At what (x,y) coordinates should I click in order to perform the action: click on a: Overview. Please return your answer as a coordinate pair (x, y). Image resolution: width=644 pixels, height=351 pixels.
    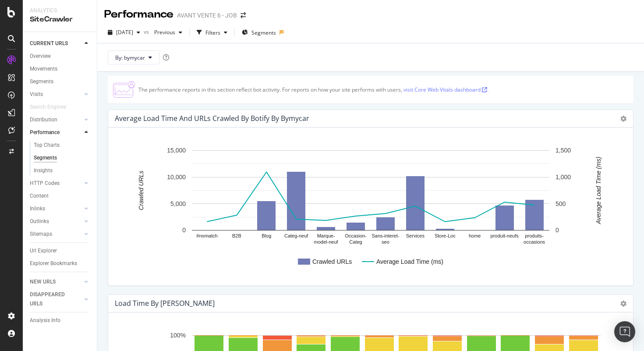
    Looking at the image, I should click on (60, 57).